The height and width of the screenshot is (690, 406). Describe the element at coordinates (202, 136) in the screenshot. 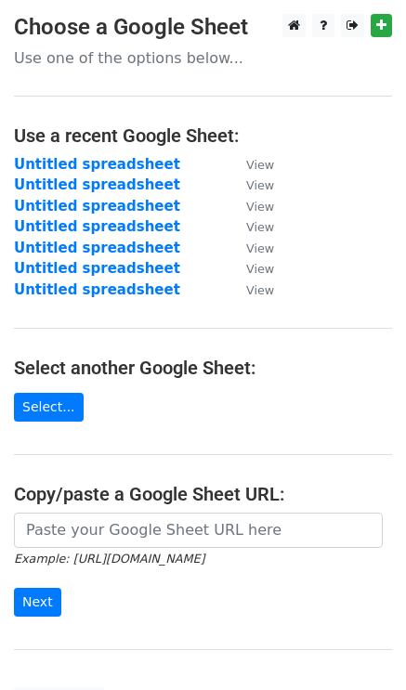

I see `h4: Use a recent Google Sheet:` at that location.